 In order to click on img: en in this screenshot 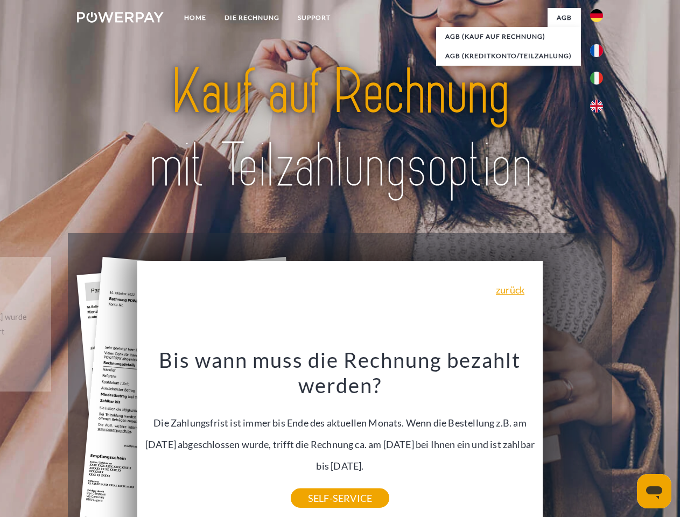, I will do `click(596, 106)`.